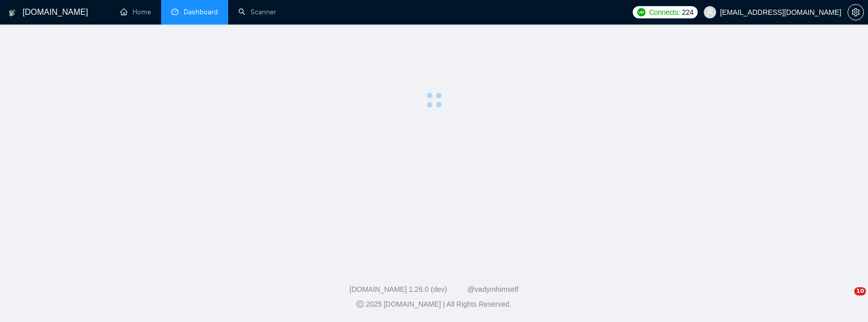 The width and height of the screenshot is (868, 322). Describe the element at coordinates (360, 304) in the screenshot. I see `span: copyright` at that location.